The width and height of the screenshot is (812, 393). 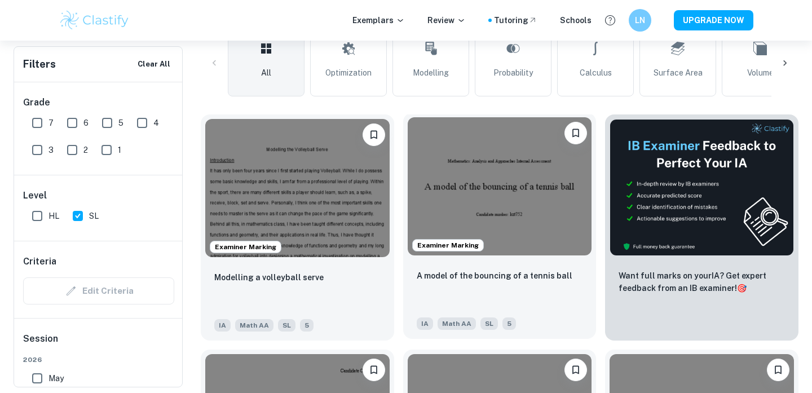 What do you see at coordinates (500, 186) in the screenshot?
I see `img: Math AA IA example thumbnail: A model of the bouncing of a tennis ball` at bounding box center [500, 186].